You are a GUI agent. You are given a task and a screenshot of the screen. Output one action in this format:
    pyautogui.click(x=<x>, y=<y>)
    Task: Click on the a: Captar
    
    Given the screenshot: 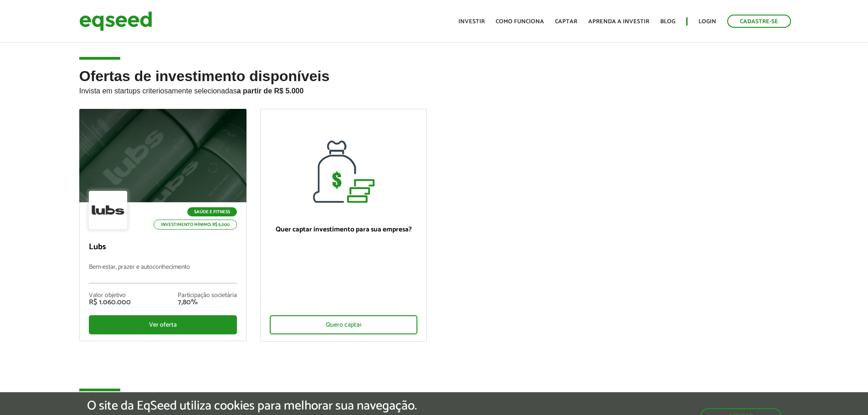 What is the action you would take?
    pyautogui.click(x=566, y=21)
    